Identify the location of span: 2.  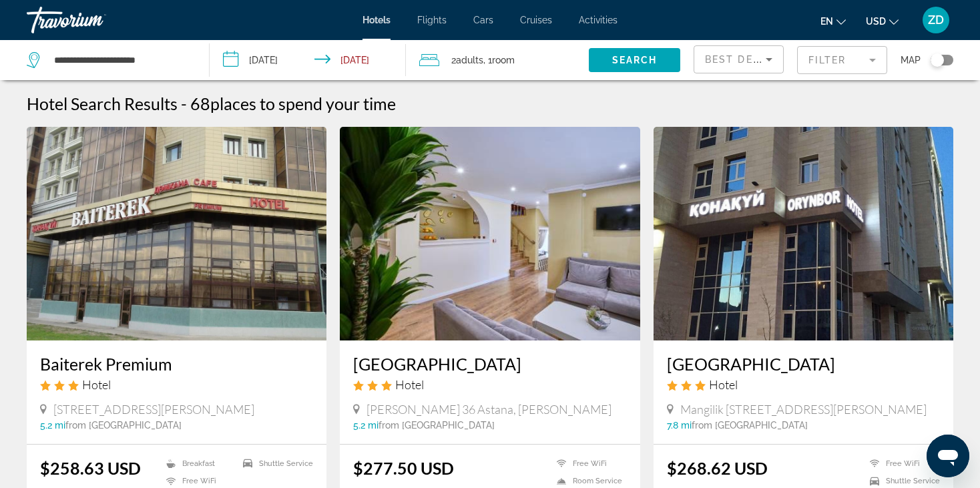
(468, 60).